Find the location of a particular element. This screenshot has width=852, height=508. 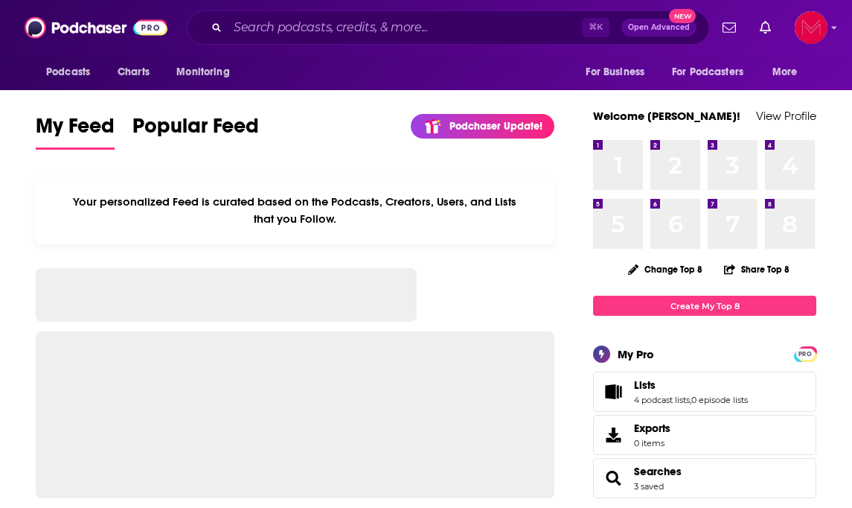

span: PRO is located at coordinates (805, 354).